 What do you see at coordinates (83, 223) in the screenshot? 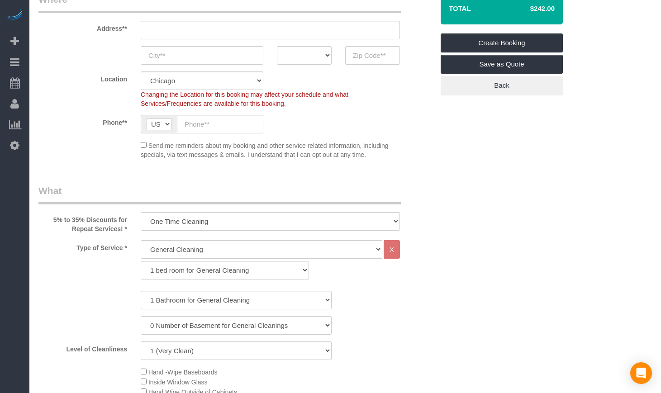
I see `label: 5% to 35% Discounts for Repeat Services! *` at bounding box center [83, 223].